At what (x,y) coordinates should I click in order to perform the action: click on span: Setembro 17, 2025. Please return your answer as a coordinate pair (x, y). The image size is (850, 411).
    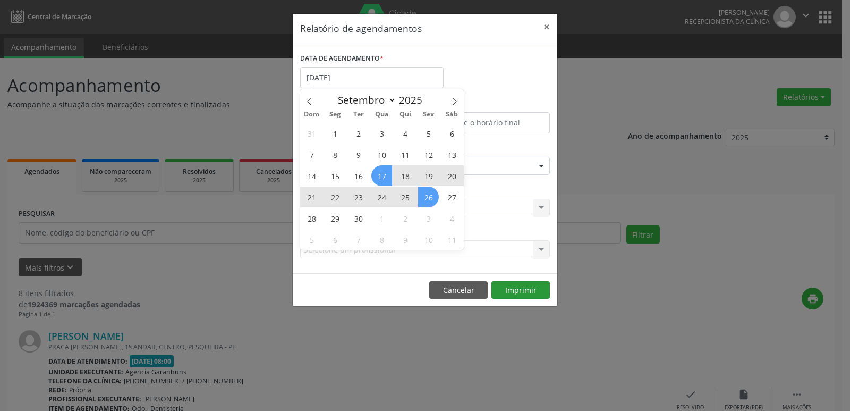
    Looking at the image, I should click on (381, 175).